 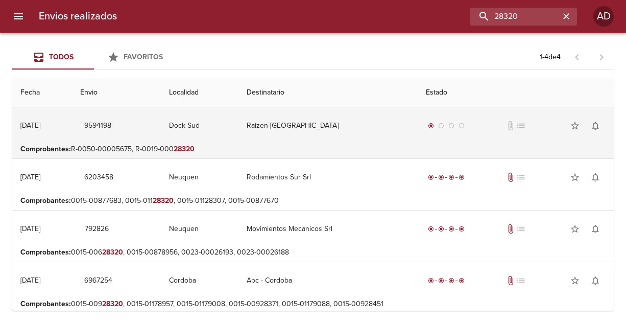 What do you see at coordinates (98, 280) in the screenshot?
I see `button: 6967254` at bounding box center [98, 280].